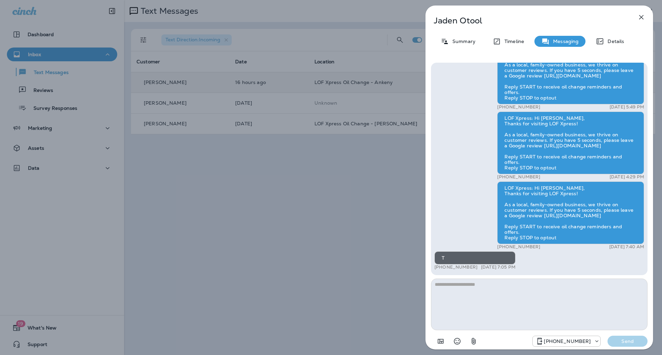 The width and height of the screenshot is (662, 355). I want to click on div: +1 (515) 519-9972, so click(566, 342).